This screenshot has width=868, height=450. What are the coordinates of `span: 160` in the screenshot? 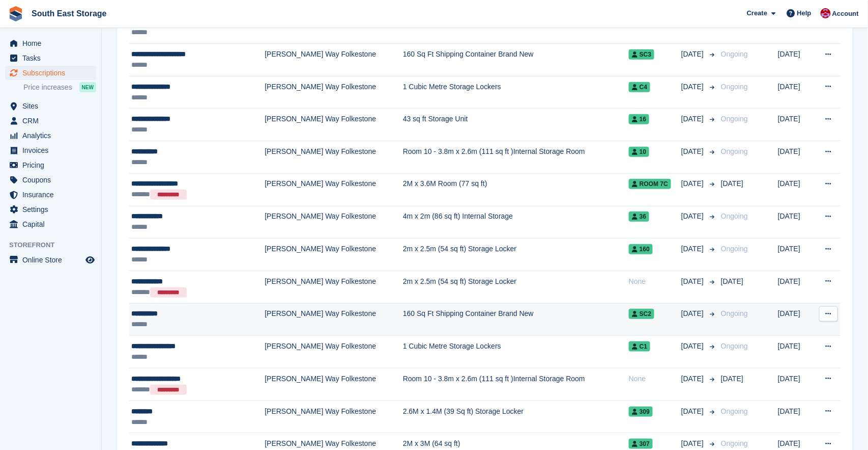 It's located at (641, 249).